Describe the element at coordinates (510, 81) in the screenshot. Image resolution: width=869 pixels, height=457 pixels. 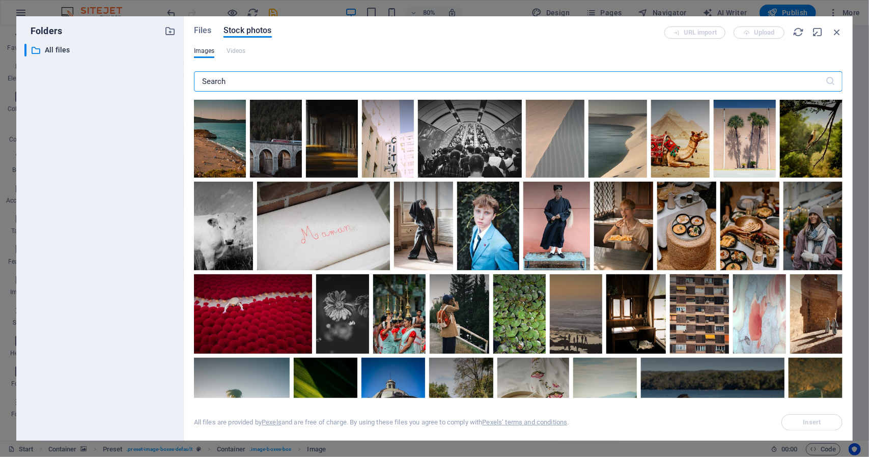
I see `input: Search` at that location.